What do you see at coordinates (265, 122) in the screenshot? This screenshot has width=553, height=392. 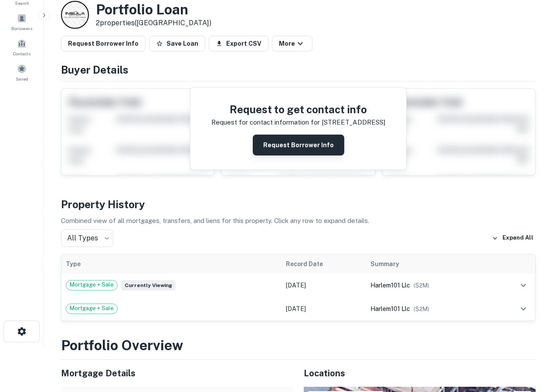 I see `p: Request for contact information for` at bounding box center [265, 122].